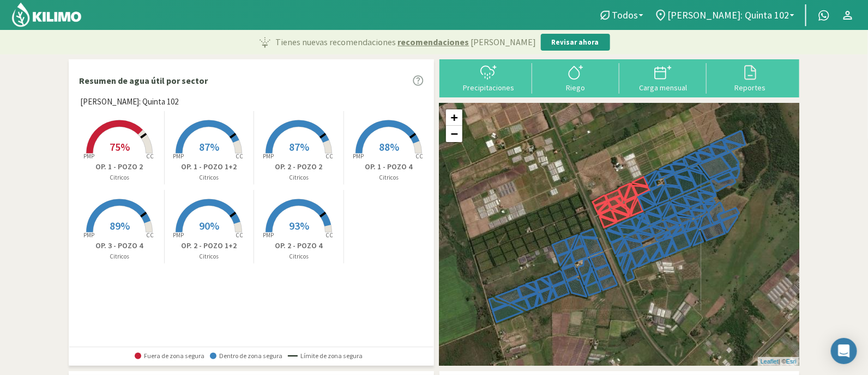 The height and width of the screenshot is (375, 868). I want to click on div: Open Intercom Messenger, so click(843, 351).